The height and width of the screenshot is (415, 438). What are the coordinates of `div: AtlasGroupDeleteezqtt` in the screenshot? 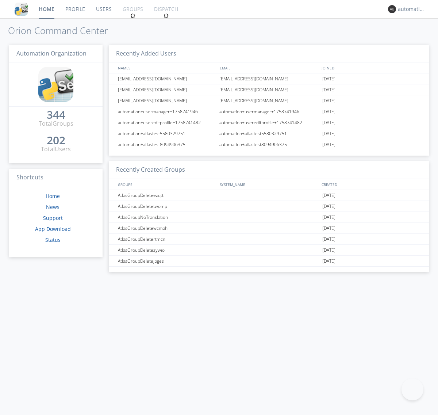 It's located at (166, 195).